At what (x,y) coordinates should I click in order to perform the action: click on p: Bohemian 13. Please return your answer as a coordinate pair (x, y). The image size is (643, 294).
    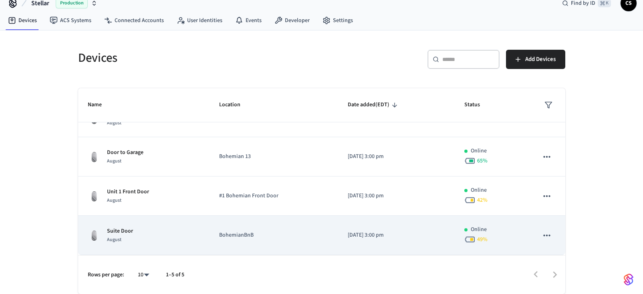
    Looking at the image, I should click on (274, 156).